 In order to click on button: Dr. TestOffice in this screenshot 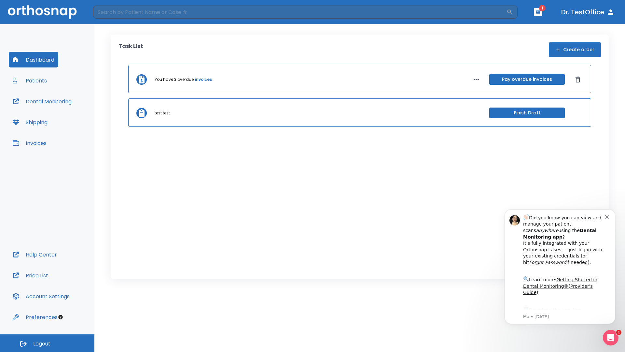, I will do `click(588, 12)`.